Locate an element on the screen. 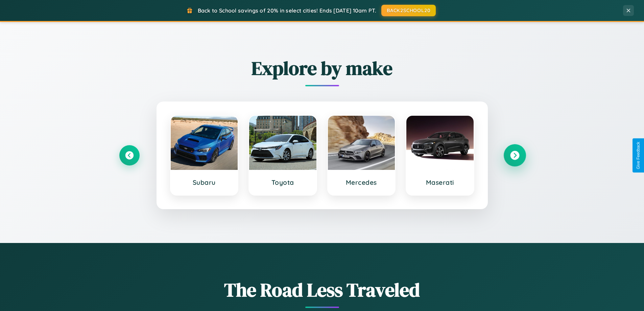 This screenshot has width=644, height=311. h1: The Road Less Traveled is located at coordinates (322, 290).